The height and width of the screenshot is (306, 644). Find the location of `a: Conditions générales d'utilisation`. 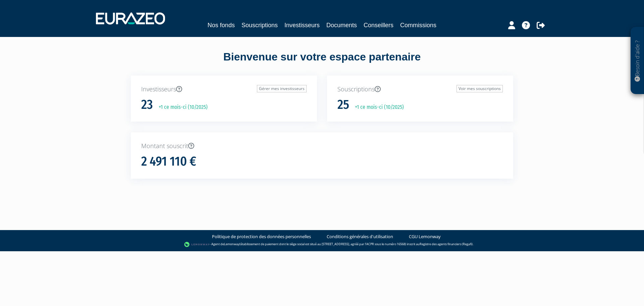

a: Conditions générales d'utilisation is located at coordinates (360, 236).